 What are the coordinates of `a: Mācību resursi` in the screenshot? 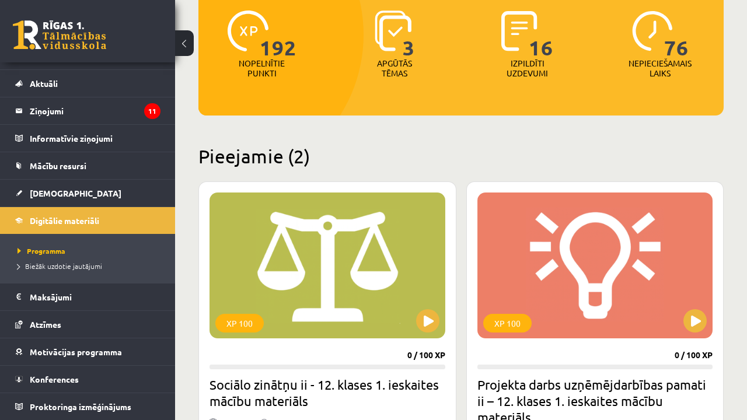 It's located at (87, 166).